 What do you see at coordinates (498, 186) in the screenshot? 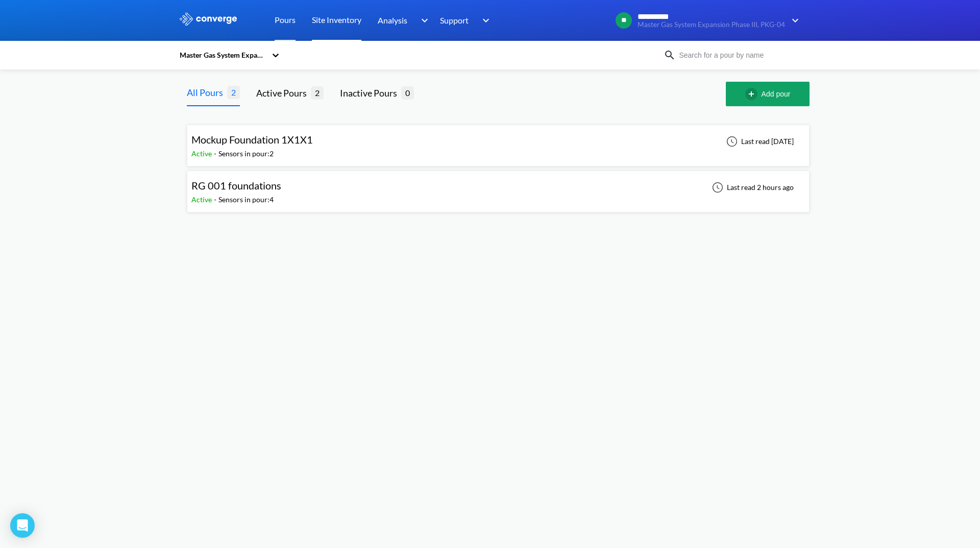
I see `a: RG 001 foundationsActive-Sensors in pour:4Last read 2 hours ago` at bounding box center [498, 186].